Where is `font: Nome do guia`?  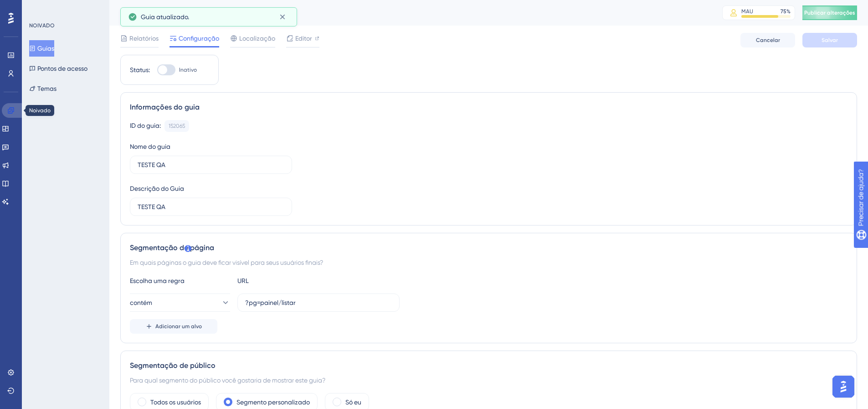
font: Nome do guia is located at coordinates (150, 146).